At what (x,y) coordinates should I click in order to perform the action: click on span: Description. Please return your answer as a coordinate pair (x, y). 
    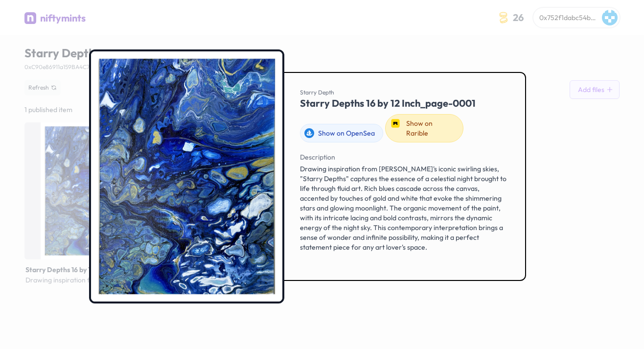
    Looking at the image, I should click on (405, 157).